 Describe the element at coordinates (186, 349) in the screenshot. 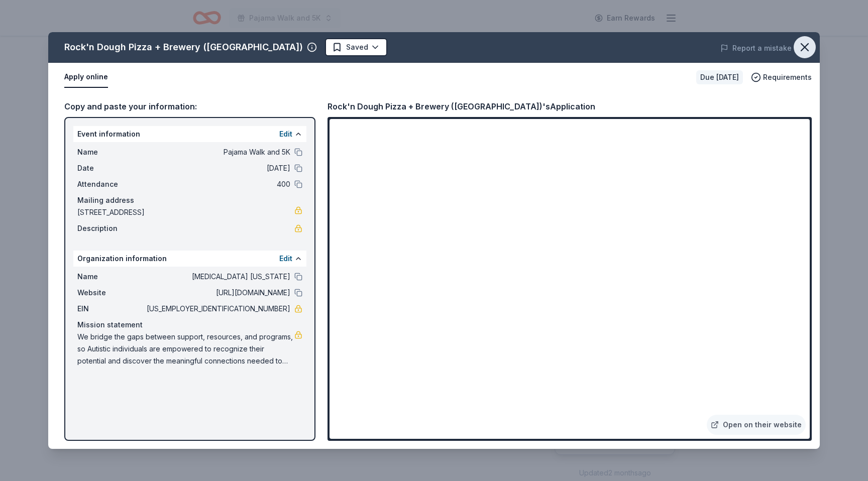

I see `span: We bridge the gaps between support, resources, and programs, so Autistic individuals are empowere...` at that location.